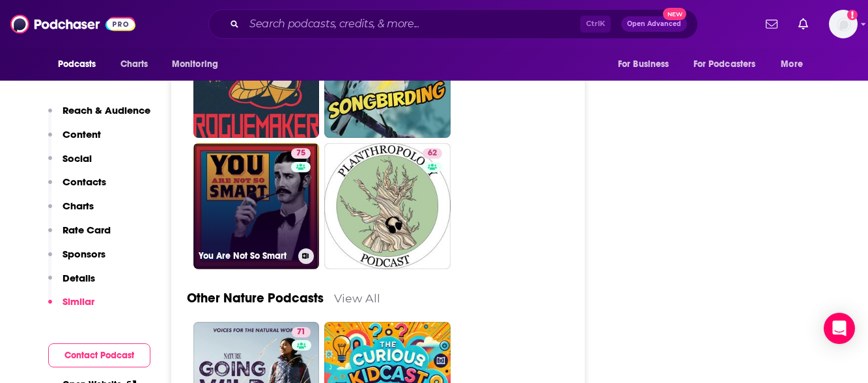 The height and width of the screenshot is (383, 868). What do you see at coordinates (74, 139) in the screenshot?
I see `button: Content` at bounding box center [74, 139].